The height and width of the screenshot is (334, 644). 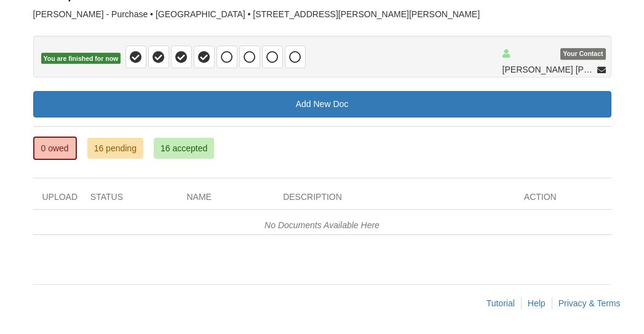 I want to click on em: No Documents Available Here, so click(x=322, y=226).